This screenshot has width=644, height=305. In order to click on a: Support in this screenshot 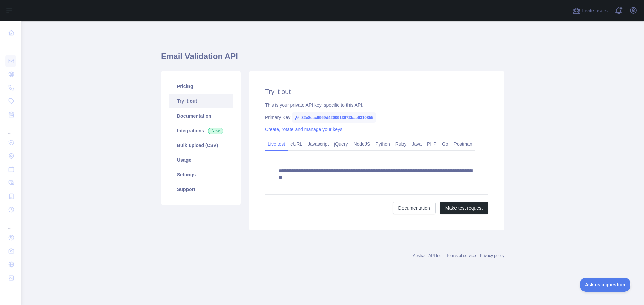, I will do `click(201, 189)`.